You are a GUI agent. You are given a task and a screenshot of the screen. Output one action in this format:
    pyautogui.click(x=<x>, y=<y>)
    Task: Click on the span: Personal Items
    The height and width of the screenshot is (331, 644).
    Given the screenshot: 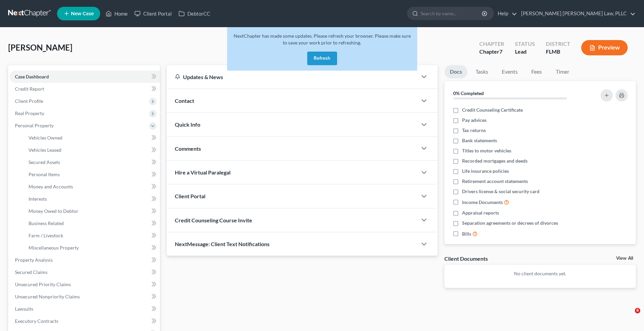 What is the action you would take?
    pyautogui.click(x=44, y=174)
    